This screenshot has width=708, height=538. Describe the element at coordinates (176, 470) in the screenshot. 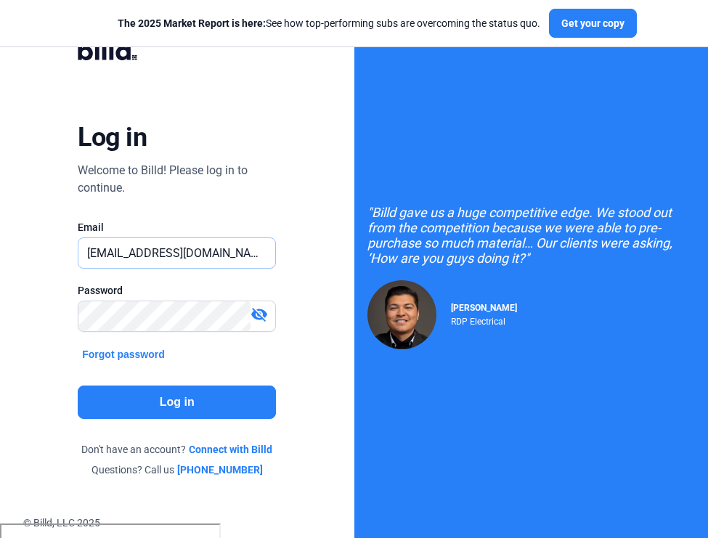

I see `div: Questions? Call us` at that location.